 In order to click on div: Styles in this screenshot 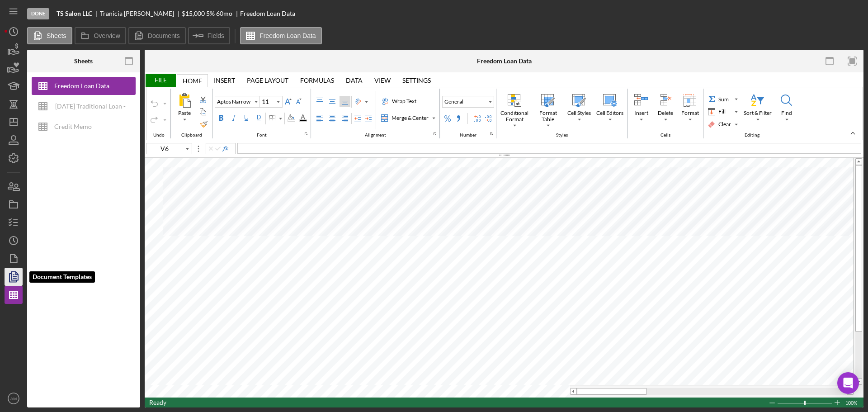, I will do `click(562, 135)`.